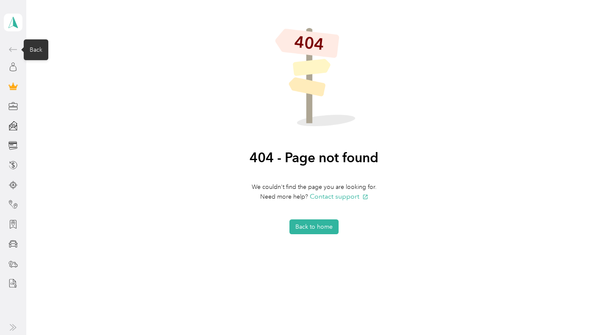 Image resolution: width=606 pixels, height=335 pixels. I want to click on h1: 404 - Page not found, so click(314, 157).